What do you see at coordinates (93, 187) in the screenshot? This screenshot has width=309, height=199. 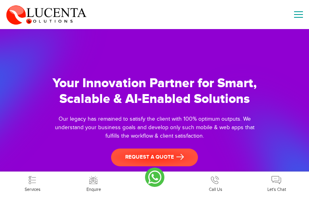 I see `a: Enquire` at bounding box center [93, 187].